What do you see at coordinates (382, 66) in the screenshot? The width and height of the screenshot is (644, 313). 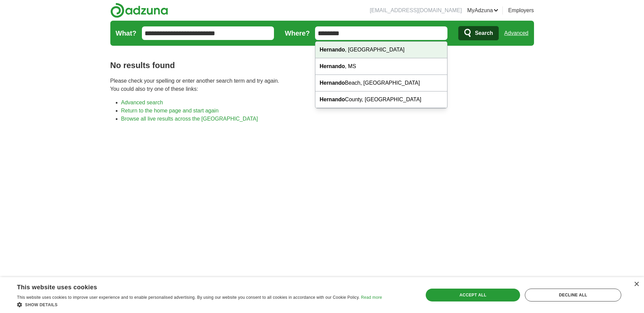 I see `div: , MS` at bounding box center [382, 66].